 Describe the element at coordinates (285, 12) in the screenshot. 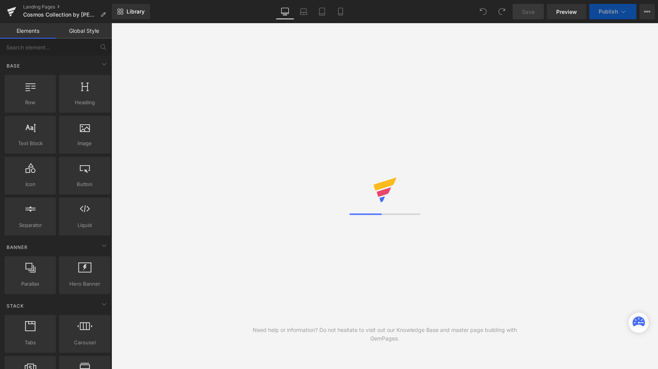

I see `a: Desktop` at that location.